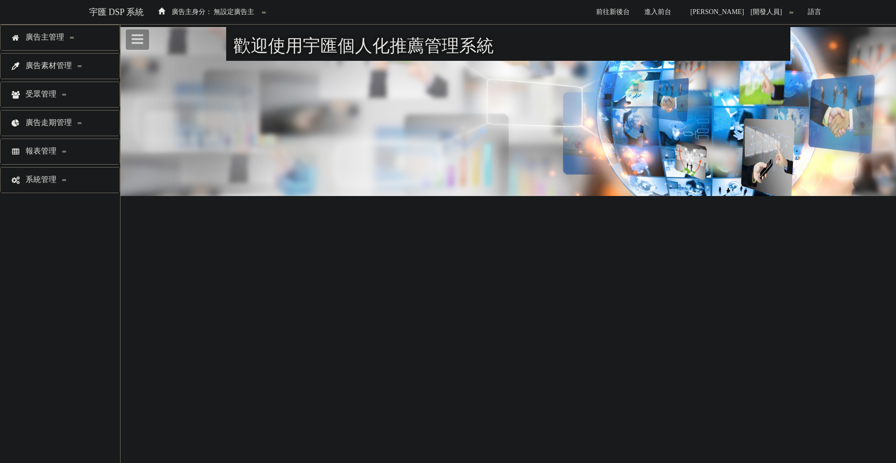 This screenshot has width=896, height=463. I want to click on h1: 歡迎使用宇匯個人化推薦管理系統, so click(508, 46).